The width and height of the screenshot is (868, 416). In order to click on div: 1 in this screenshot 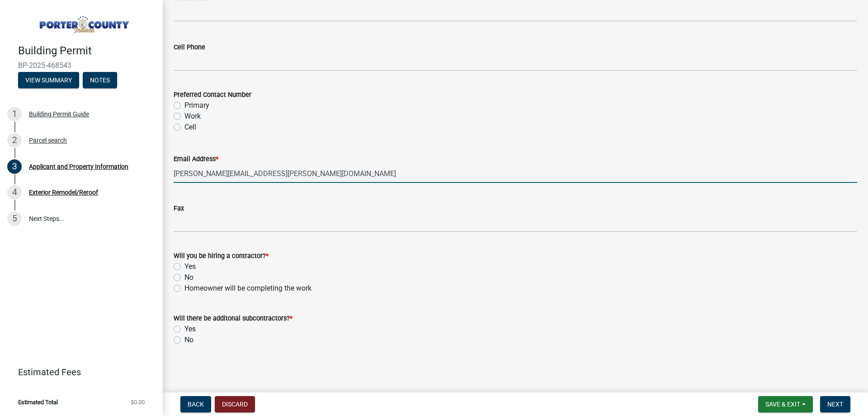, I will do `click(14, 114)`.